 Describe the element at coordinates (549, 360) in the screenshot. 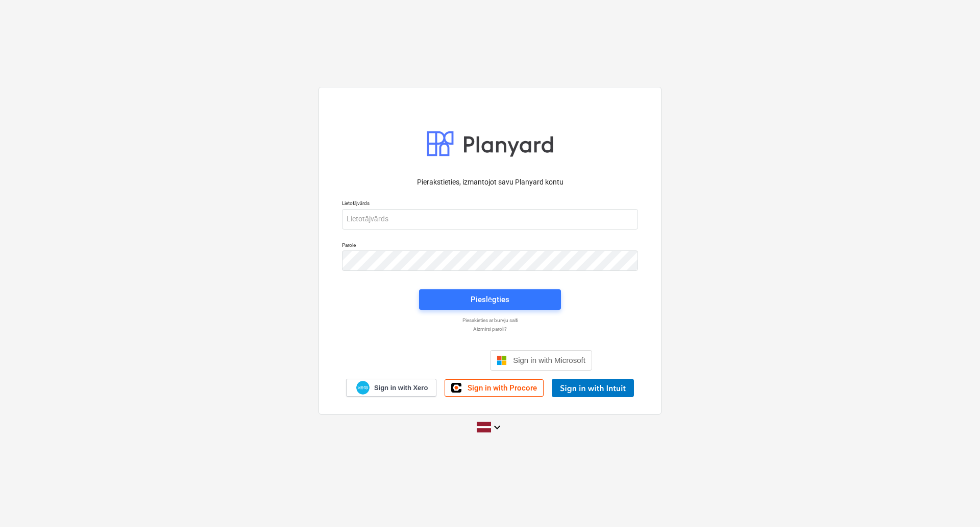

I see `span: Sign in with Microsoft` at that location.